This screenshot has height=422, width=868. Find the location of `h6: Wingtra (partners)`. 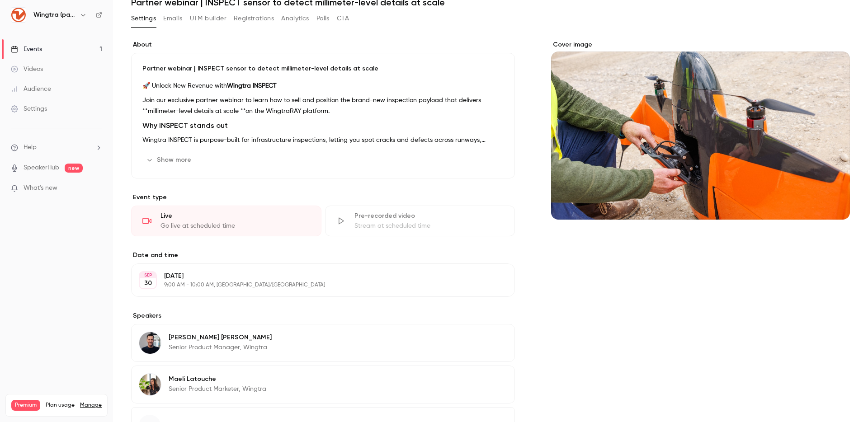

h6: Wingtra (partners) is located at coordinates (55, 15).